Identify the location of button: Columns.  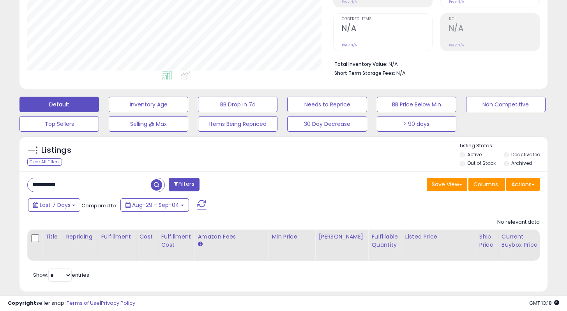
(487, 184).